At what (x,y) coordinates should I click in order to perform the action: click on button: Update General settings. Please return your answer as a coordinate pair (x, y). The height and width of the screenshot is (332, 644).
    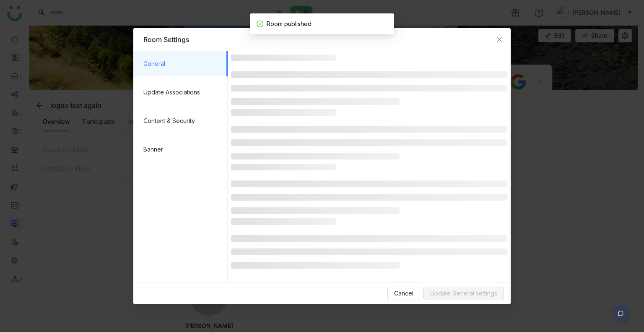
    Looking at the image, I should click on (464, 293).